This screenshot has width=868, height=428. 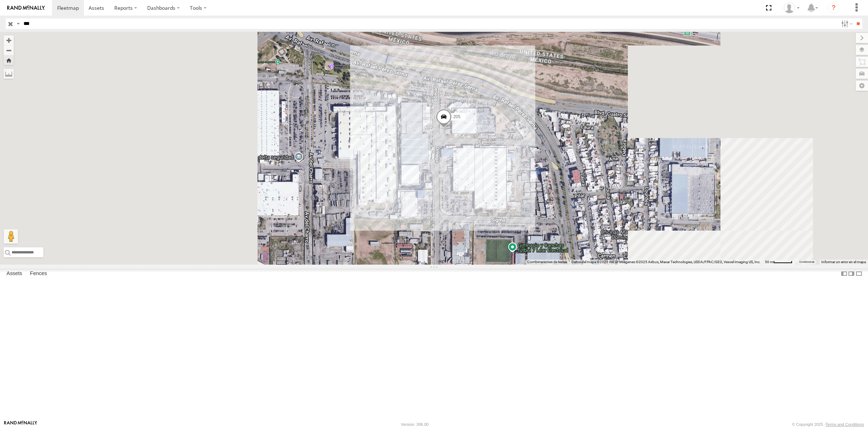 What do you see at coordinates (20, 424) in the screenshot?
I see `a: Visit our Website` at bounding box center [20, 424].